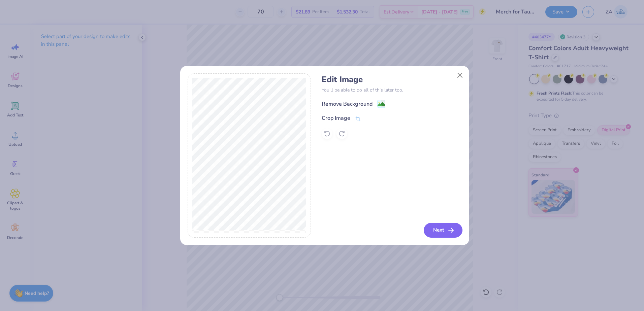 The image size is (644, 311). What do you see at coordinates (391, 90) in the screenshot?
I see `p: You’ll be able to do all of this later too.` at bounding box center [391, 90].